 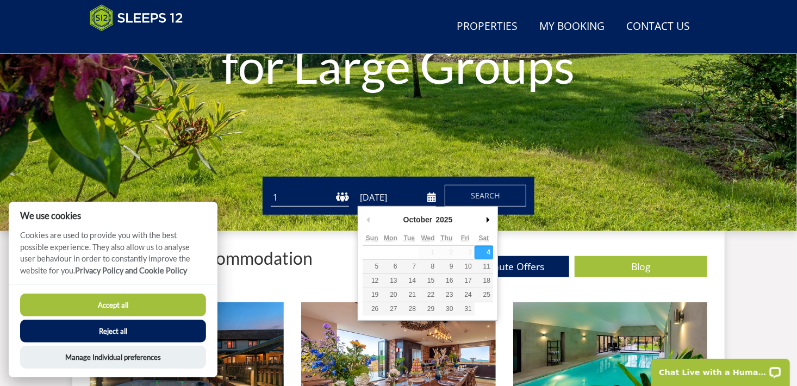 I want to click on button: 28, so click(x=409, y=309).